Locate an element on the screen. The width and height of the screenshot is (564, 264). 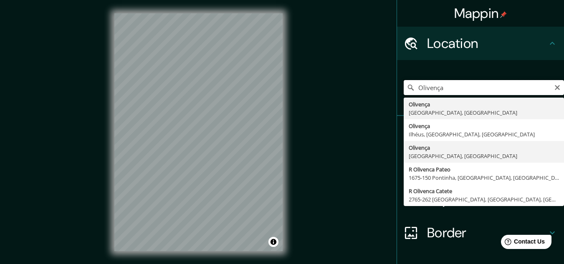
div: Pins is located at coordinates (480, 133).